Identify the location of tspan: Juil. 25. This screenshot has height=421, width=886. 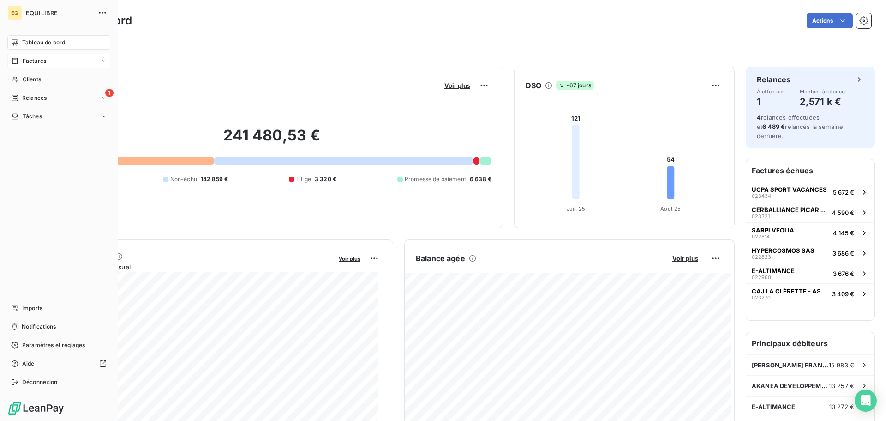
(576, 209).